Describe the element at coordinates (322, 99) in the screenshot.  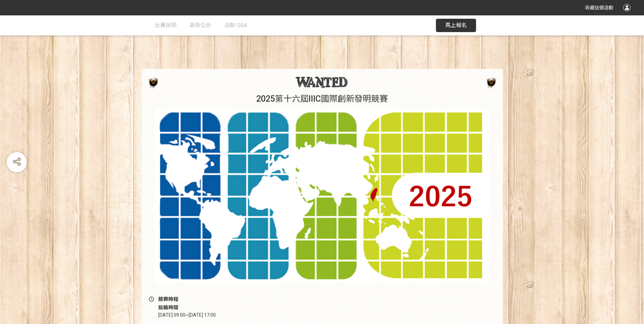
I see `h1: 2025第十六屆IIIC國際創新發明競賽` at that location.